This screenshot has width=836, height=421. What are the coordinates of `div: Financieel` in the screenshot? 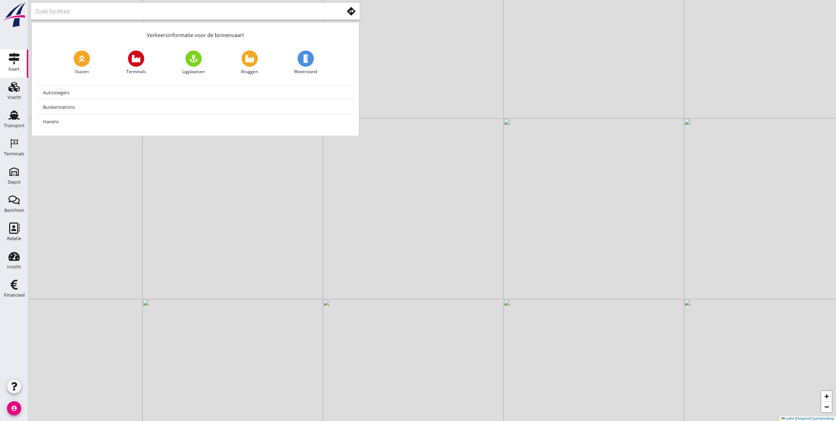 It's located at (14, 295).